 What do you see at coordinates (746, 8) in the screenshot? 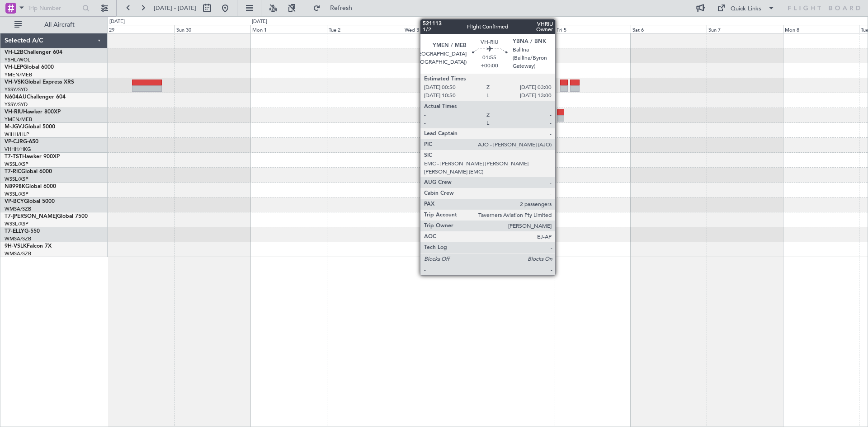
I see `button: Quick Links` at bounding box center [746, 8].